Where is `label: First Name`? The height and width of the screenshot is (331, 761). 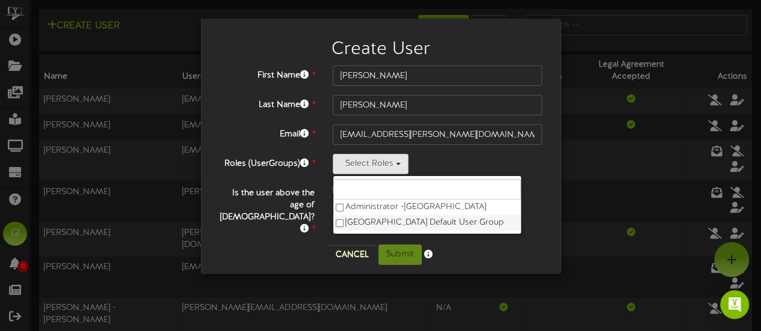
label: First Name is located at coordinates (266, 73).